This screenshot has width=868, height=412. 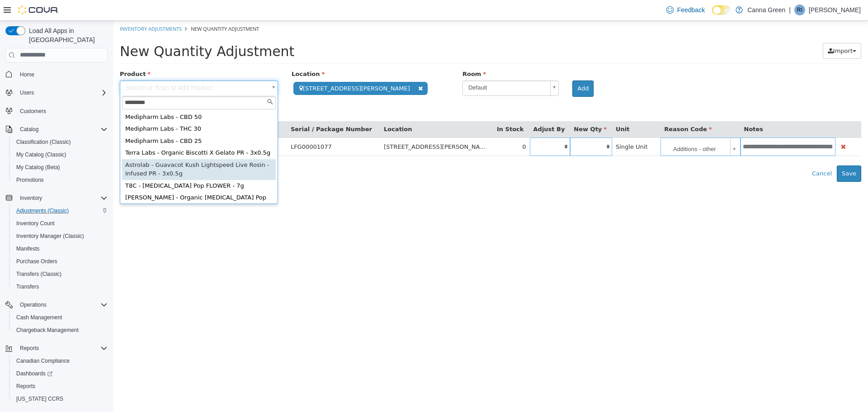 What do you see at coordinates (30, 180) in the screenshot?
I see `a: Promotions` at bounding box center [30, 180].